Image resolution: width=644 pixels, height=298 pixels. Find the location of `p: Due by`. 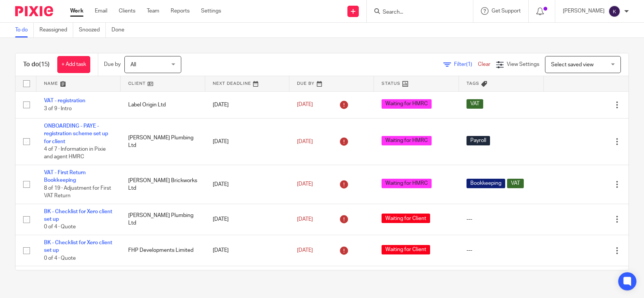

p: Due by is located at coordinates (112, 65).